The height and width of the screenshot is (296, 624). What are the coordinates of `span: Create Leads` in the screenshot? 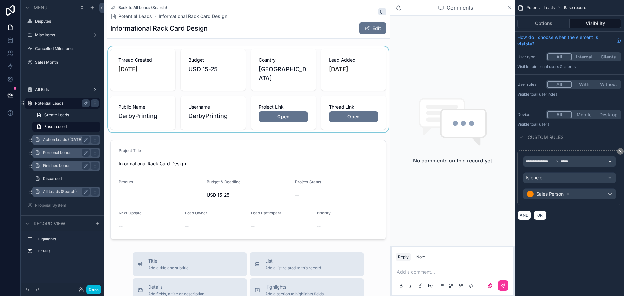 It's located at (57, 115).